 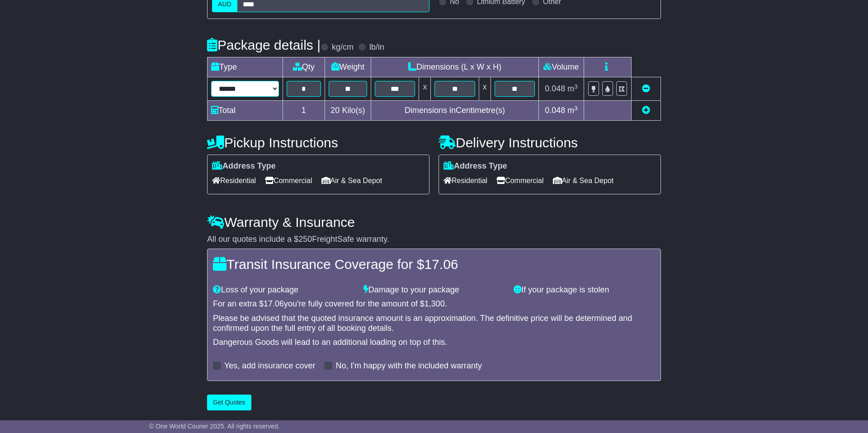 What do you see at coordinates (434, 342) in the screenshot?
I see `div: Dangerous Goods will lead to an additional loading on top of this.` at bounding box center [434, 342].